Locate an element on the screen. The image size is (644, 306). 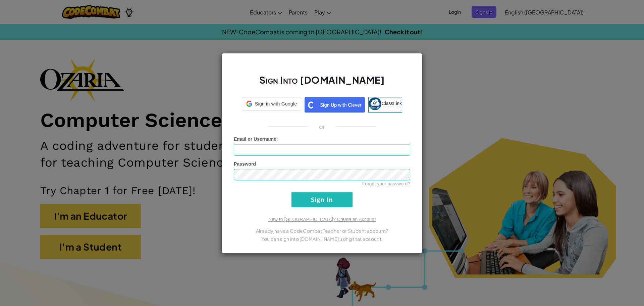
img: clever_sso_button@2x.png is located at coordinates (335, 105).